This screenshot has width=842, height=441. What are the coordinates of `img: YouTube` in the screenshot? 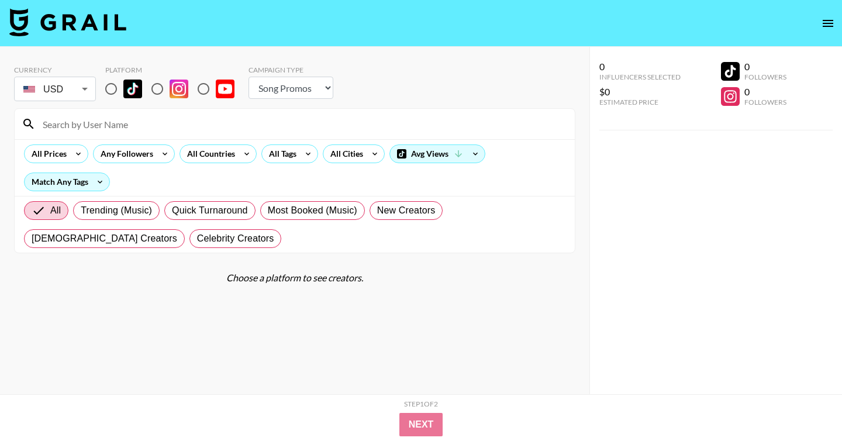 It's located at (225, 89).